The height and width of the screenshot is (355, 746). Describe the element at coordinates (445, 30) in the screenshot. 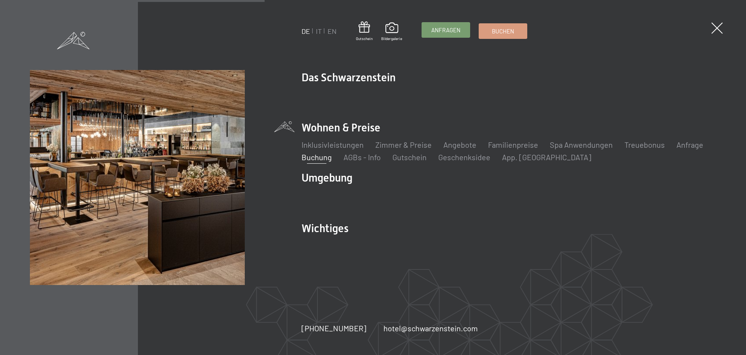

I see `span: Anfragen` at that location.